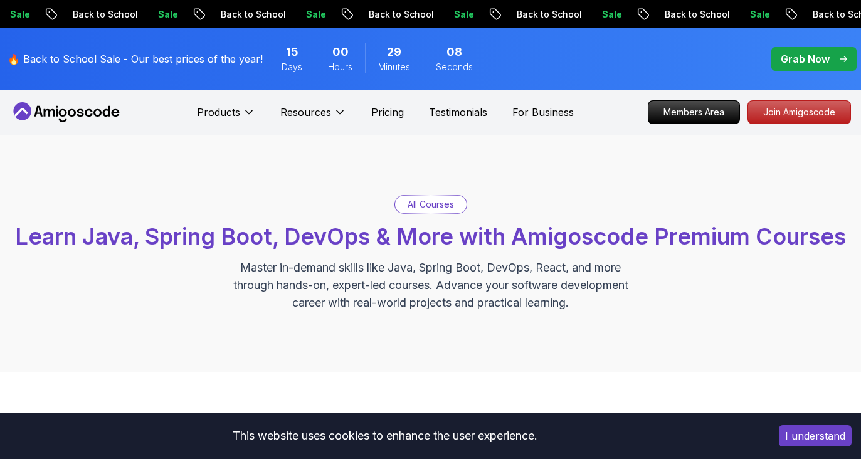 Image resolution: width=861 pixels, height=459 pixels. Describe the element at coordinates (313, 117) in the screenshot. I see `button: Resources` at that location.